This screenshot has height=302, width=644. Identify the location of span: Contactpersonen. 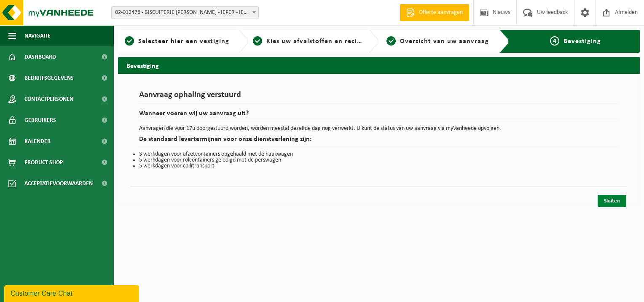
(49, 99).